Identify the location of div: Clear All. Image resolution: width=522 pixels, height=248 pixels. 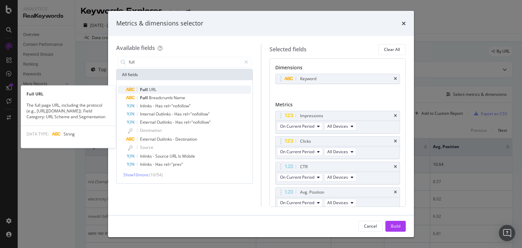
(392, 49).